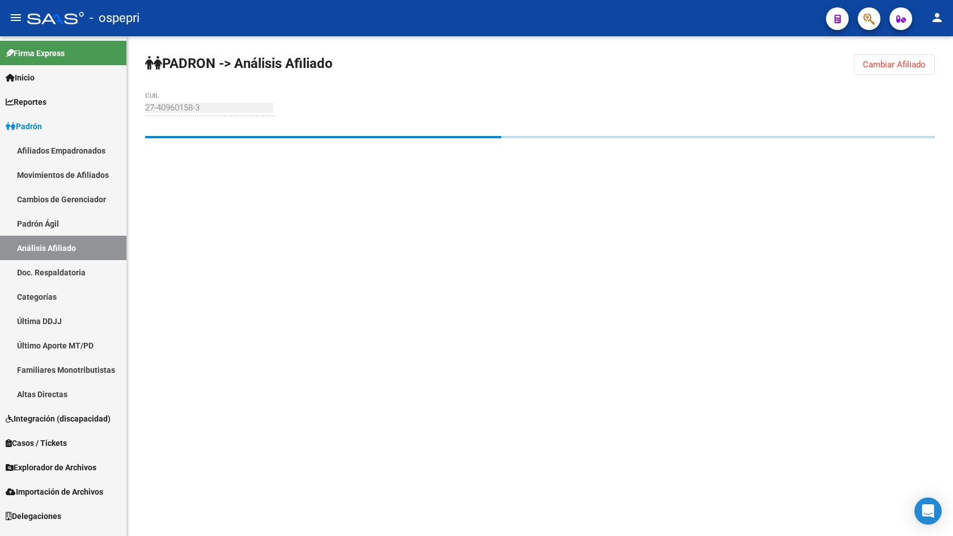 This screenshot has width=953, height=536. Describe the element at coordinates (928, 511) in the screenshot. I see `div: Open Intercom Messenger` at that location.